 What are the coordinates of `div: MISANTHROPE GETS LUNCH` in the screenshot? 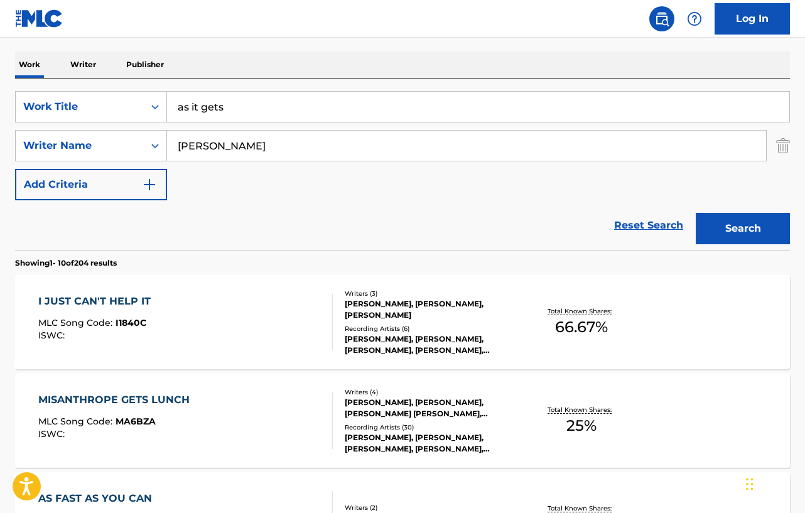 It's located at (117, 400).